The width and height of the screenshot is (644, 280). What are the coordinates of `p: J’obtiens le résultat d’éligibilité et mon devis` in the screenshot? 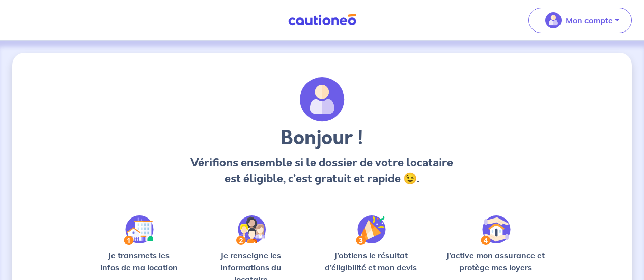 It's located at (370, 261).